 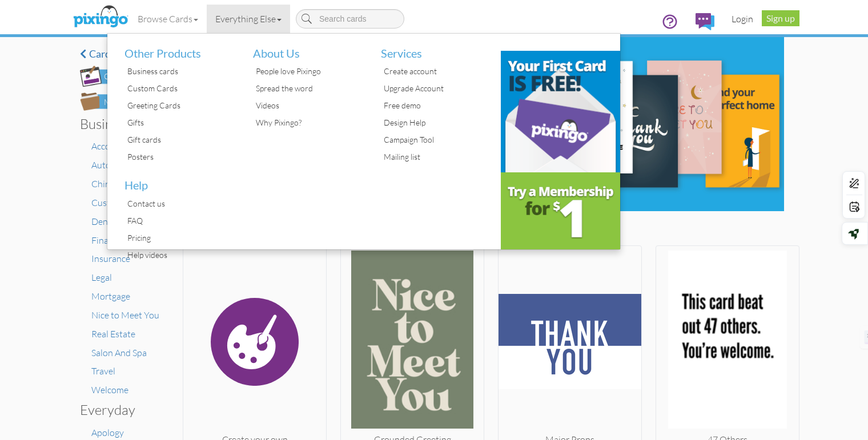 I want to click on a: Mortgage, so click(x=111, y=297).